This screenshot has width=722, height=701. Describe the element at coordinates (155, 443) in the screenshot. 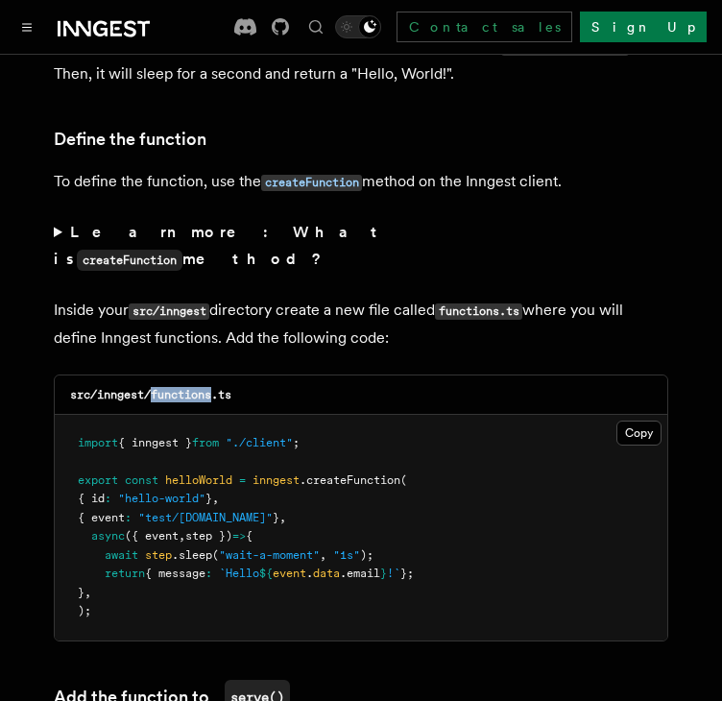

I see `span: { inngest }` at that location.